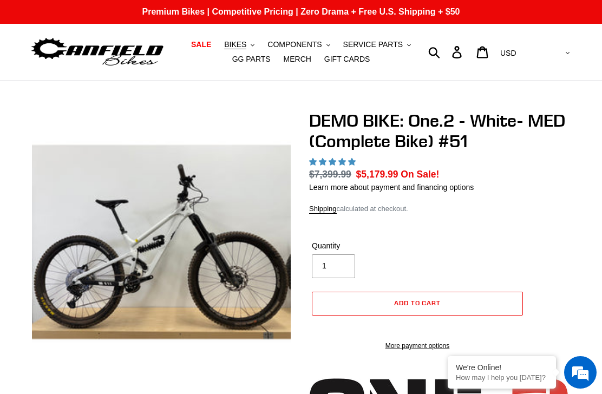  Describe the element at coordinates (201, 44) in the screenshot. I see `span: SALE` at that location.